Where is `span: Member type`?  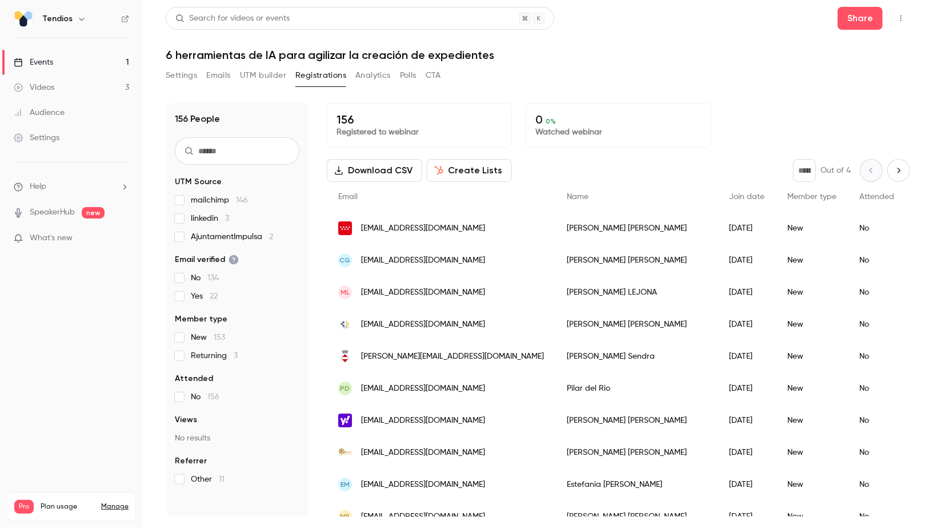
span: Member type is located at coordinates (201, 319).